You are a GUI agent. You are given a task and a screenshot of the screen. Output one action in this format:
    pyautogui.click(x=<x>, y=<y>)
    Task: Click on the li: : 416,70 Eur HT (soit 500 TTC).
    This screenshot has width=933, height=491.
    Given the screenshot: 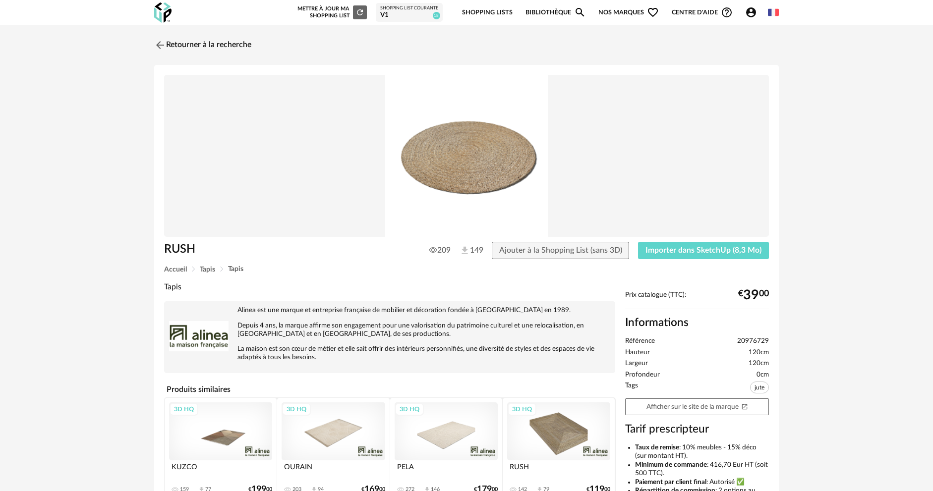 What is the action you would take?
    pyautogui.click(x=702, y=469)
    